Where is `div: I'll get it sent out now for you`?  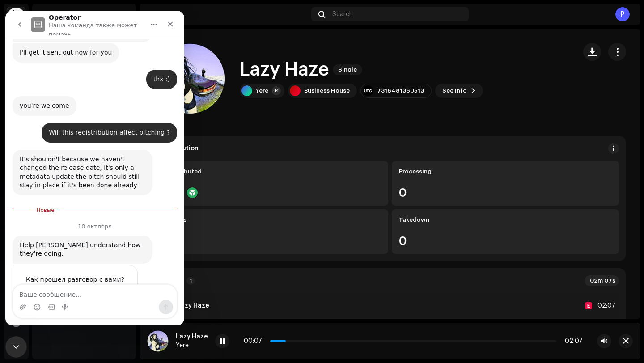
div: I'll get it sent out now for you is located at coordinates (61, 42).